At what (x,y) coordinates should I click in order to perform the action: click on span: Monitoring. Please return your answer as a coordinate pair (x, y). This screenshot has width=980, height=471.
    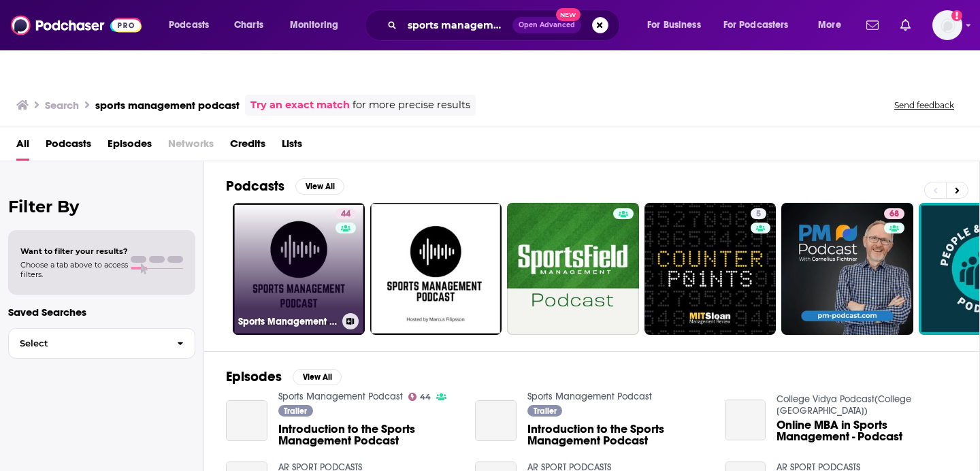
    Looking at the image, I should click on (314, 25).